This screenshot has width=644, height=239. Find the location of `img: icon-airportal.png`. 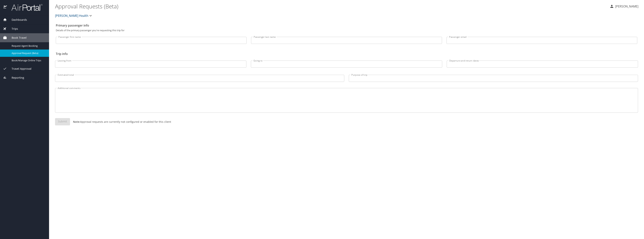

img: icon-airportal.png is located at coordinates (5, 7).